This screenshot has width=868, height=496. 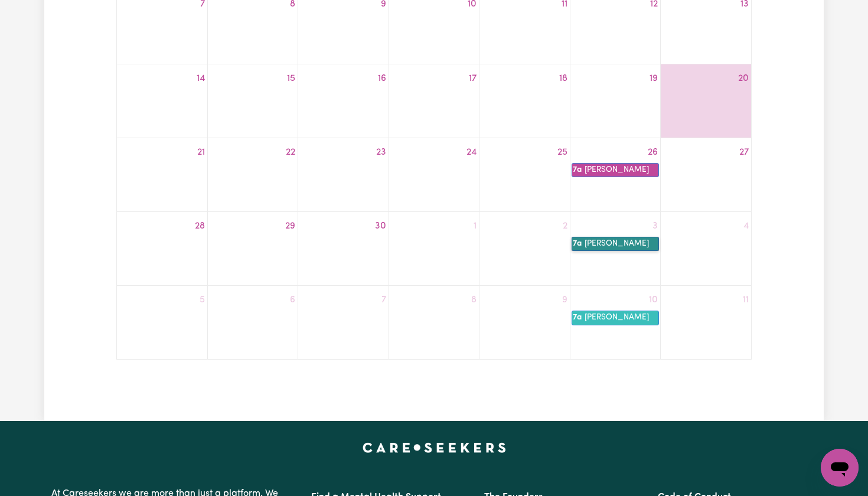 What do you see at coordinates (252, 101) in the screenshot?
I see `td: September 15, 2025` at bounding box center [252, 101].